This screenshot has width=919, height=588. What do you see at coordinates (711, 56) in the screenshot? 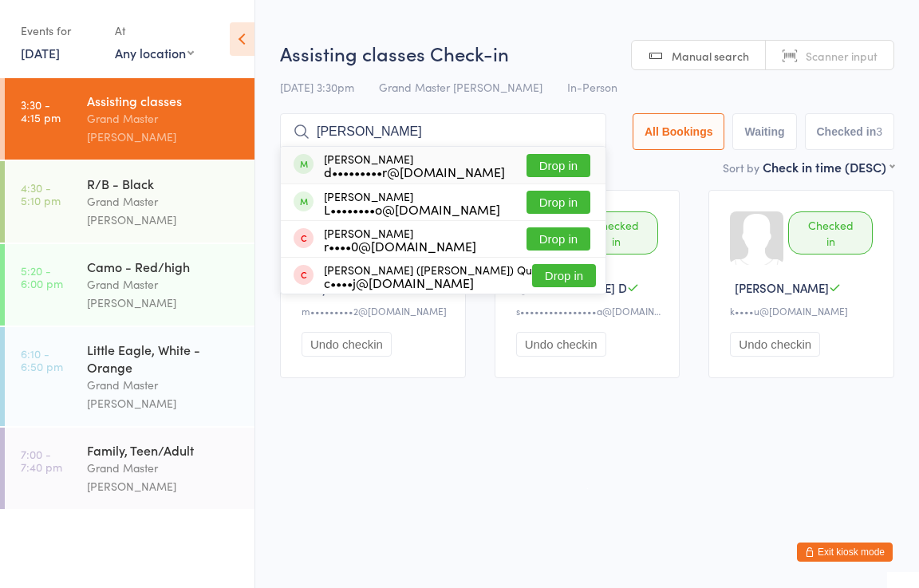
I see `span: Manual search` at bounding box center [711, 56].